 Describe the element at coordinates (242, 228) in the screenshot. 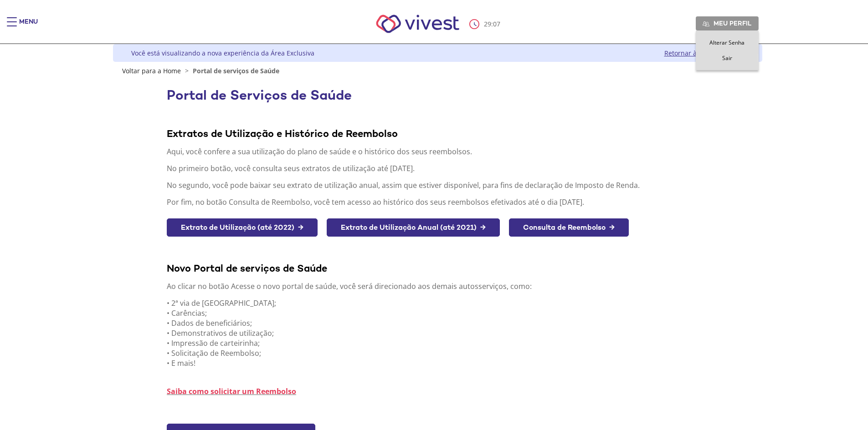

I see `a: Extrato de Utilização (até 2022) →` at that location.